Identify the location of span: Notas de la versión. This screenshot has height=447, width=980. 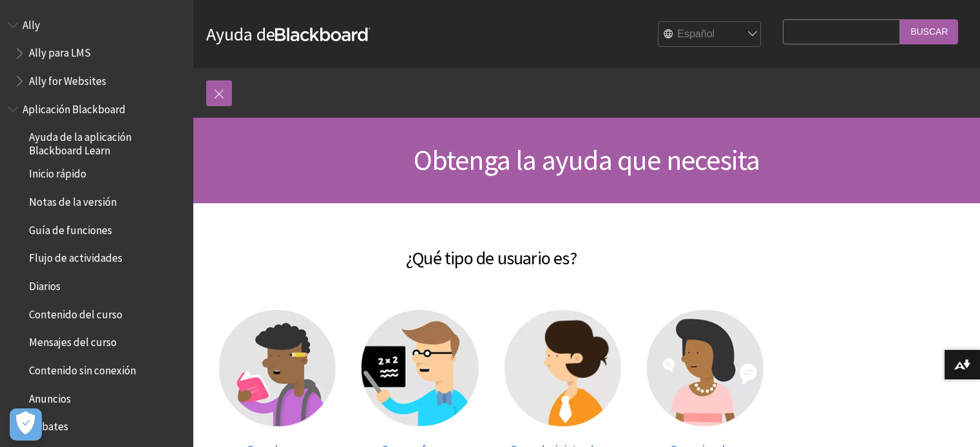
(73, 200).